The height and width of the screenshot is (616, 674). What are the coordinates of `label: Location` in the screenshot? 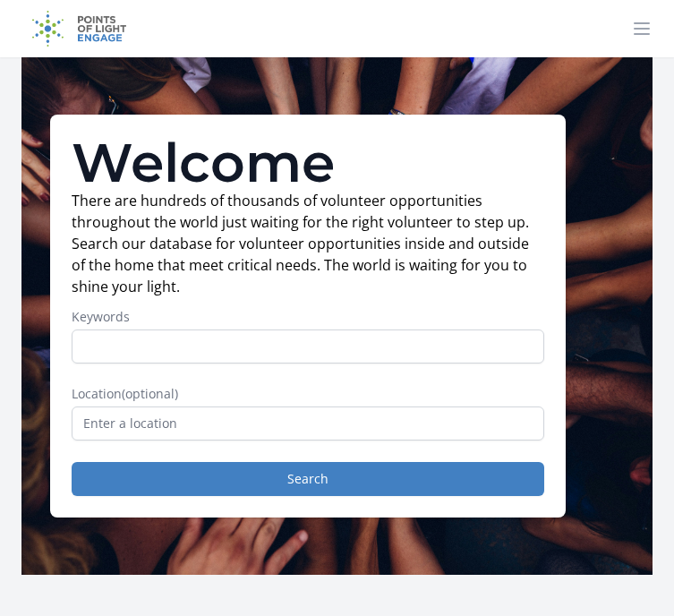 It's located at (308, 394).